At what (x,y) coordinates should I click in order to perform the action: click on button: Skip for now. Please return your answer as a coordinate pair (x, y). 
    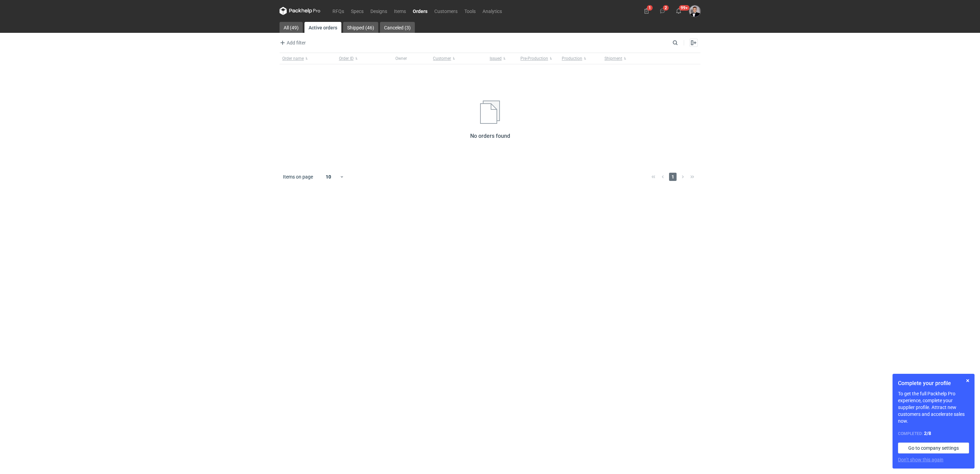
    Looking at the image, I should click on (968, 381).